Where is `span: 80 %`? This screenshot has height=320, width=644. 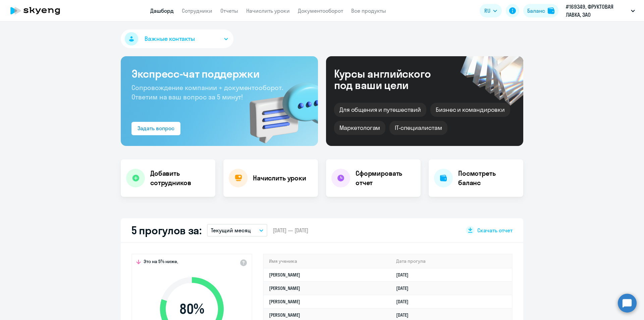 span: 80 % is located at coordinates (192, 309).